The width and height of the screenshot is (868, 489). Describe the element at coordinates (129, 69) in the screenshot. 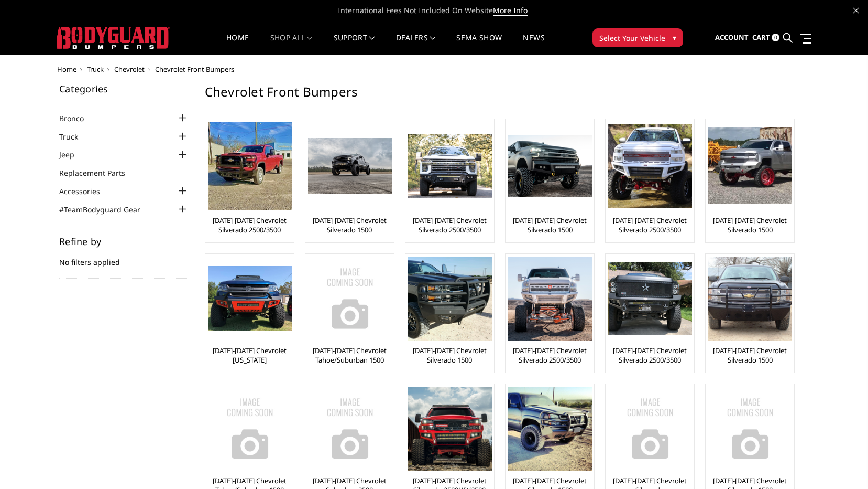

I see `span: Chevrolet` at that location.